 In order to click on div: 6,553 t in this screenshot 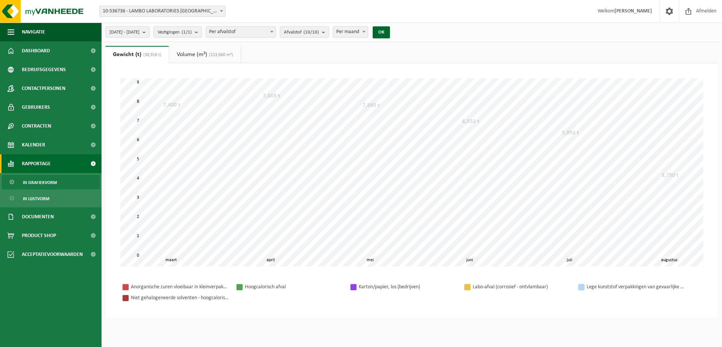, I will do `click(471, 121)`.